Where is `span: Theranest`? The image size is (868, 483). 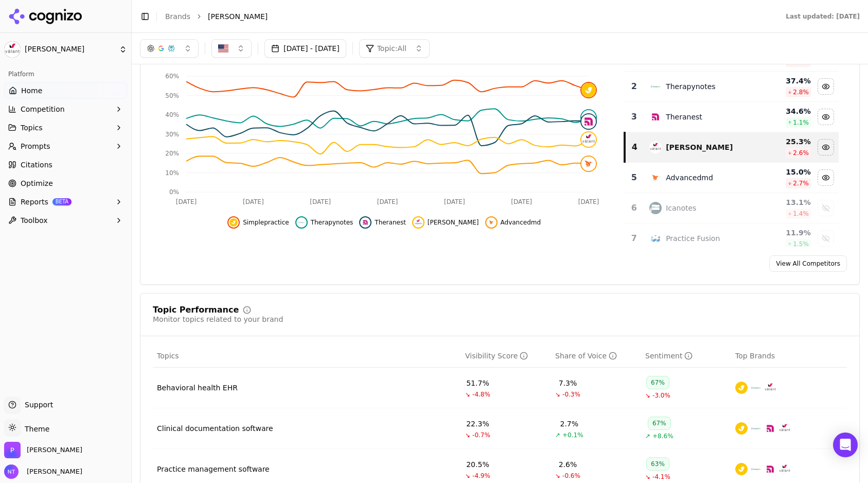
span: Theranest is located at coordinates (390, 222).